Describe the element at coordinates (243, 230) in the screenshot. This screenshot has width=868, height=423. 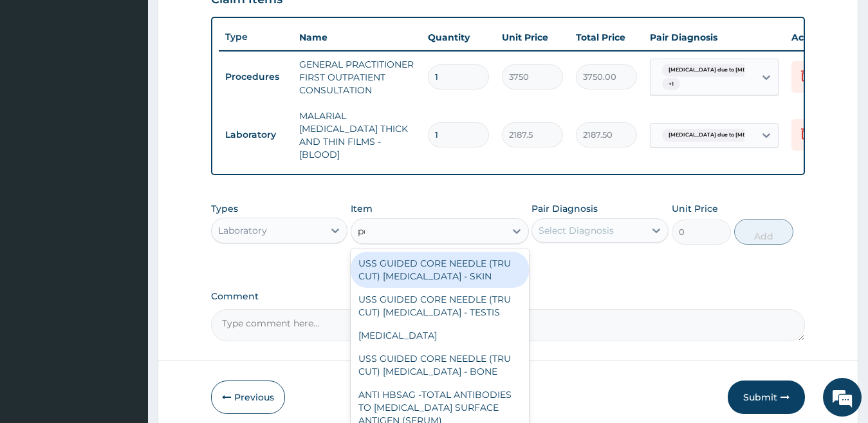
I see `div: Laboratory` at that location.